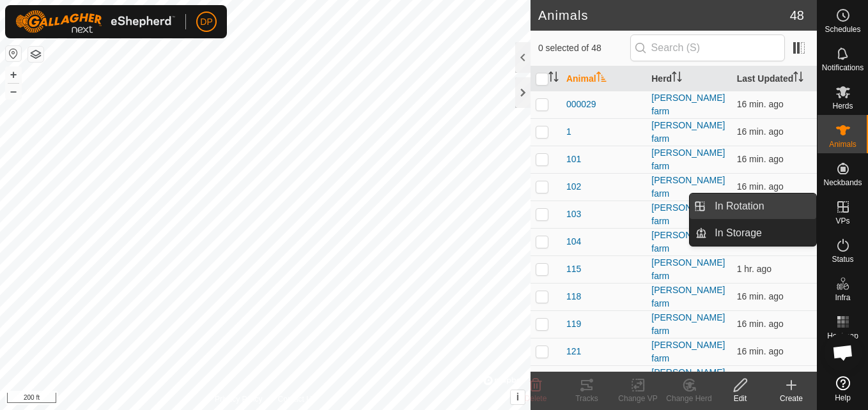 This screenshot has height=410, width=868. I want to click on li: In Storage, so click(752, 233).